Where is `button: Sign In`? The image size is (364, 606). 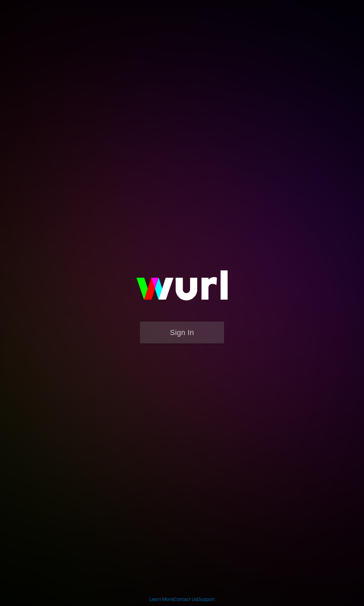
button: Sign In is located at coordinates (182, 332).